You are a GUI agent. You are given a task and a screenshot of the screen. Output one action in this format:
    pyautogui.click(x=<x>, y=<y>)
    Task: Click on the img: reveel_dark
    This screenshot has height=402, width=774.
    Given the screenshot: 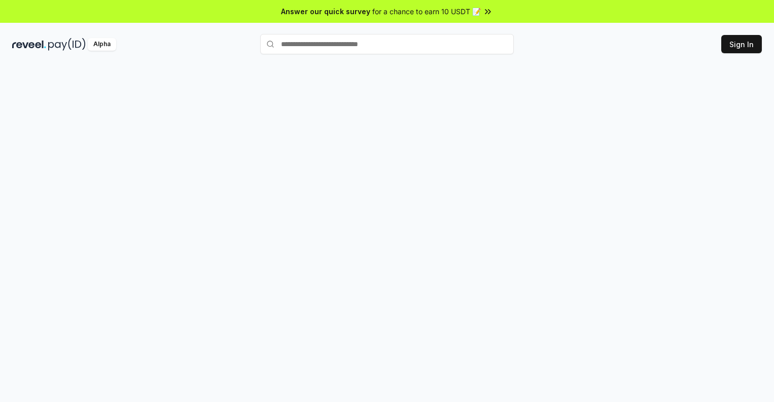 What is the action you would take?
    pyautogui.click(x=29, y=44)
    